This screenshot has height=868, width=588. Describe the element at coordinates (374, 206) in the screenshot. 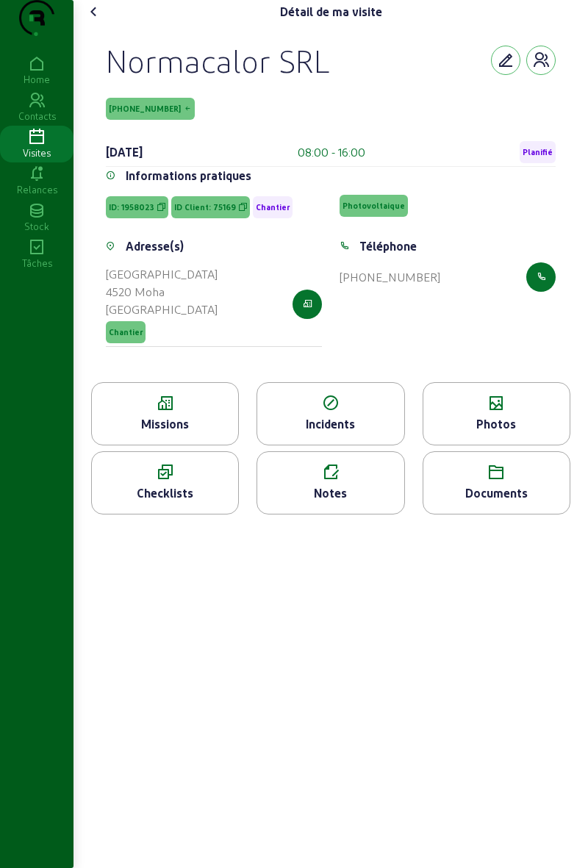

I see `span: Photovoltaique` at that location.